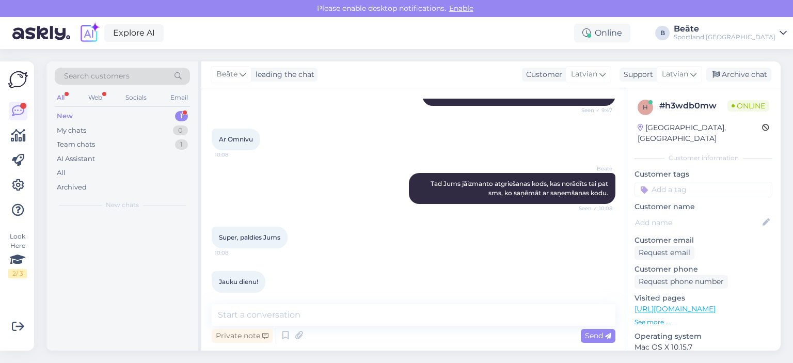 The width and height of the screenshot is (793, 363). I want to click on div: Customer, so click(542, 74).